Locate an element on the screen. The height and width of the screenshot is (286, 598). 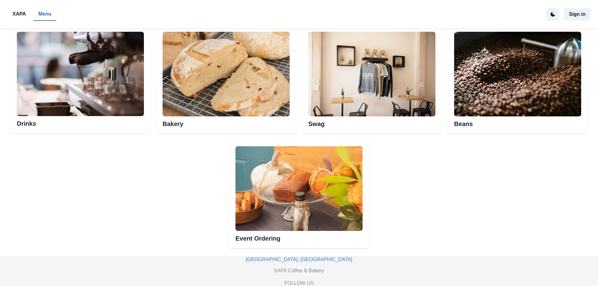
h2: Drinks is located at coordinates (80, 122).